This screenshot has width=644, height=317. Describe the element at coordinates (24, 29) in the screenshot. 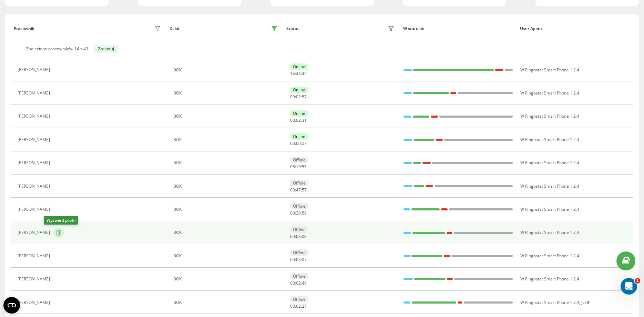

I see `div: Pracownik` at that location.